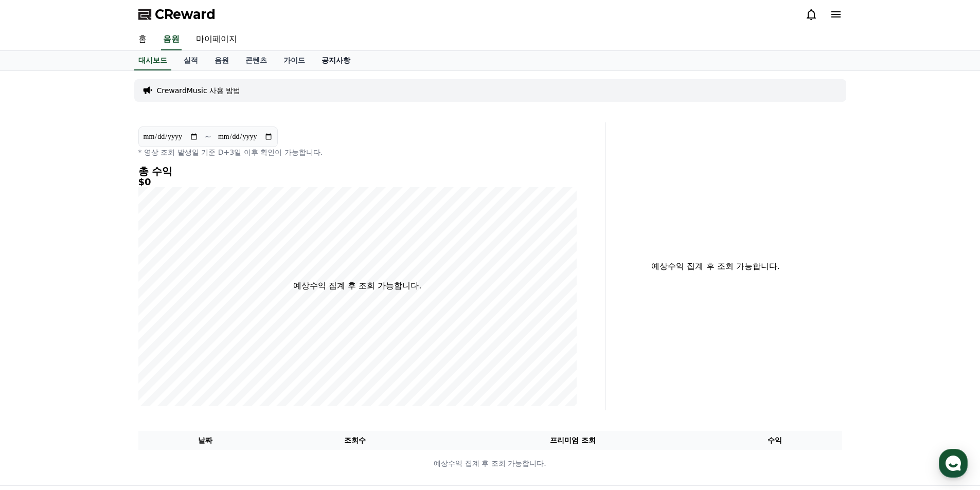 The width and height of the screenshot is (980, 490). I want to click on span: 홈, so click(35, 346).